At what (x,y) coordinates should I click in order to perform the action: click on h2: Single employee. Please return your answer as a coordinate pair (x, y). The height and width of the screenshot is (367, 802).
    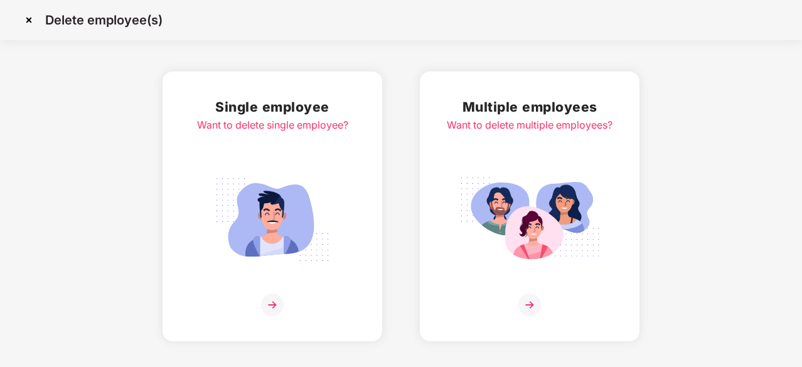
    Looking at the image, I should click on (272, 107).